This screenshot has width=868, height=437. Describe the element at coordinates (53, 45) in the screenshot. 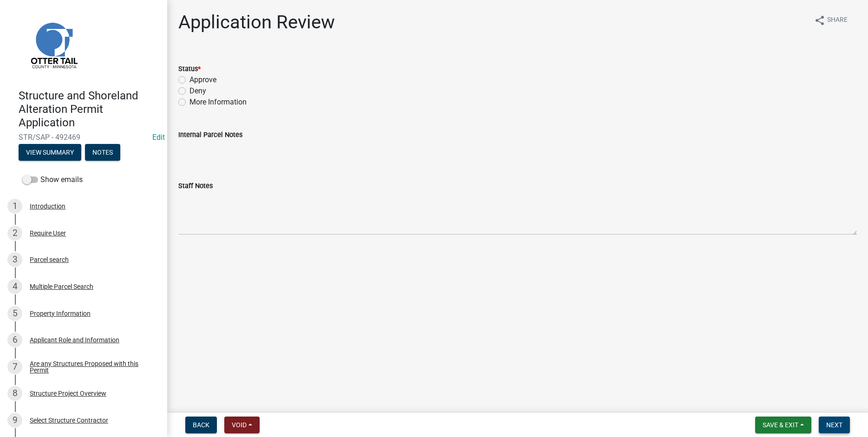

I see `img: Otter Tail County, Minnesota` at that location.